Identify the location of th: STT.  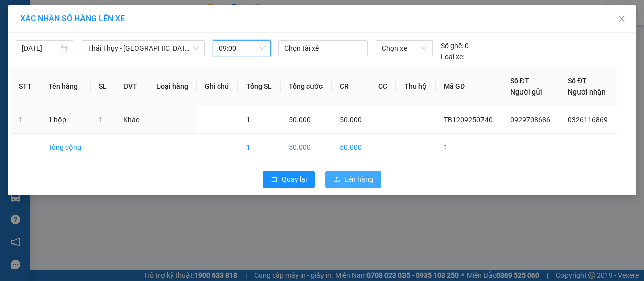
(25, 87).